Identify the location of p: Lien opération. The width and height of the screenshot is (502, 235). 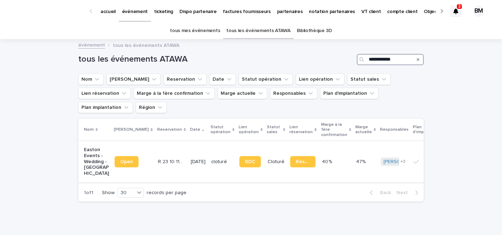
(249, 130).